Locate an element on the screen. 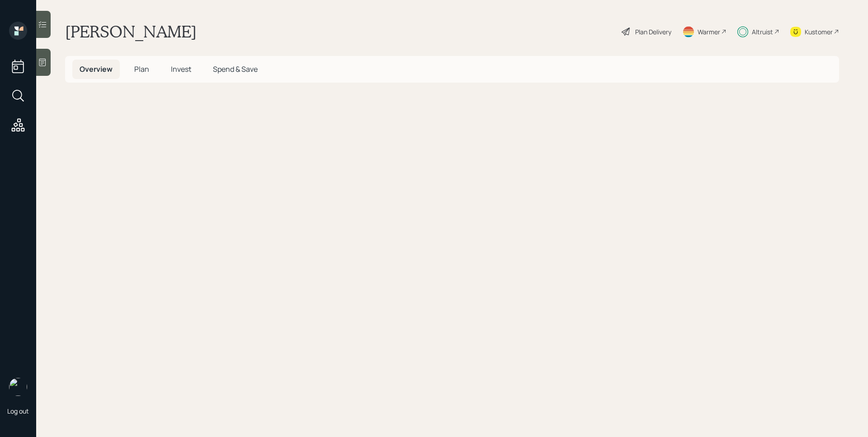  div: Kustomer is located at coordinates (819, 32).